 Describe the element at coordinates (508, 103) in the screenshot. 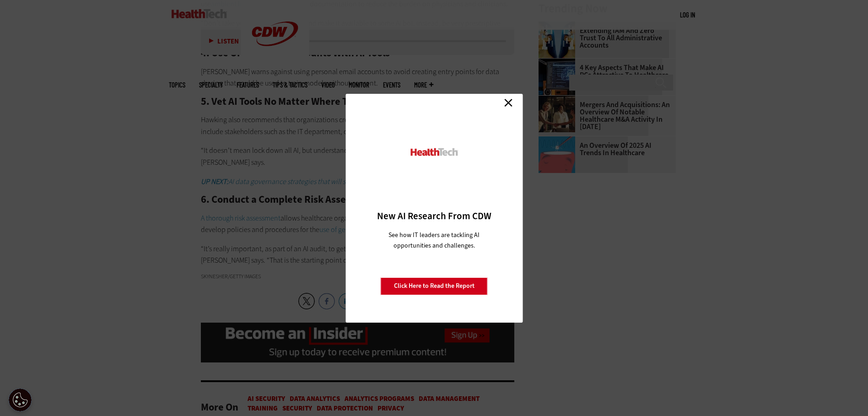

I see `a: Close` at that location.